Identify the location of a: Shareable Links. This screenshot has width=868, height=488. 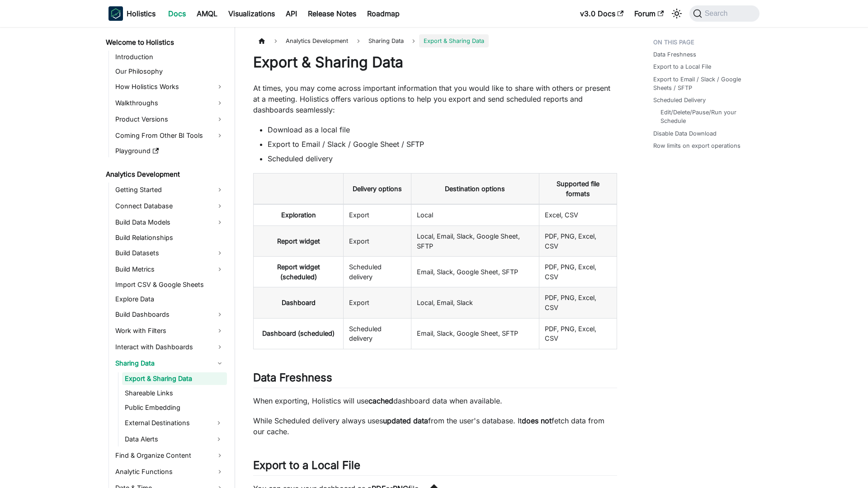
(175, 393).